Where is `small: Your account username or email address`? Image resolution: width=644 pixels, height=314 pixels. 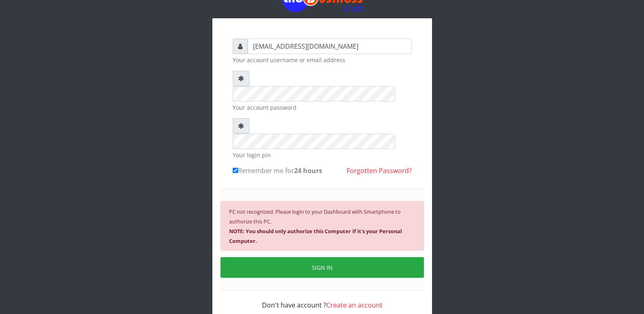 small: Your account username or email address is located at coordinates (322, 60).